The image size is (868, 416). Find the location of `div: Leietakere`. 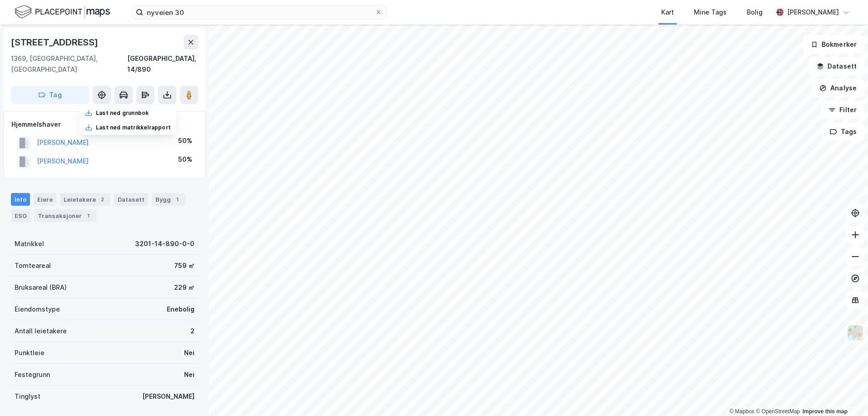

div: Leietakere is located at coordinates (85, 199).